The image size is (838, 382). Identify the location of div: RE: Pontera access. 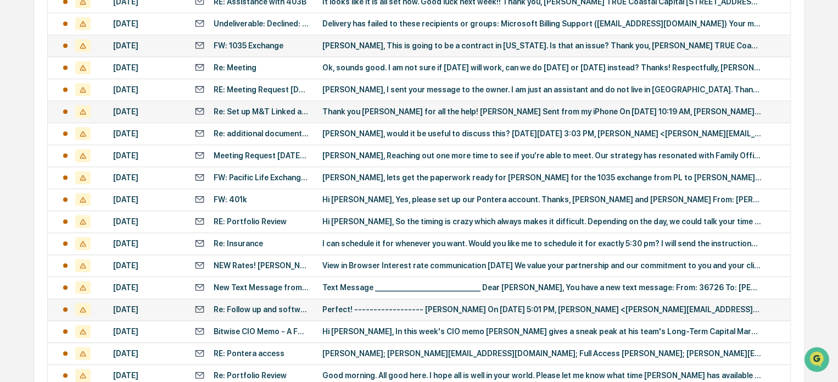
(249, 353).